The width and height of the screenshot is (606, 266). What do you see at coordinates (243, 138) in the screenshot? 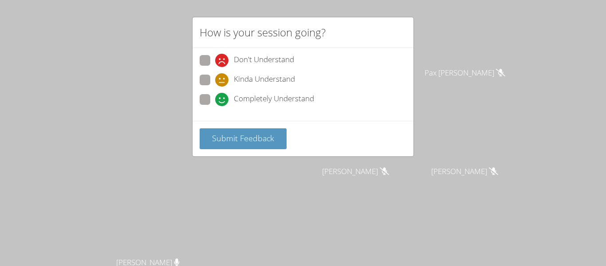
I see `button: Submit Feedback` at bounding box center [243, 138].